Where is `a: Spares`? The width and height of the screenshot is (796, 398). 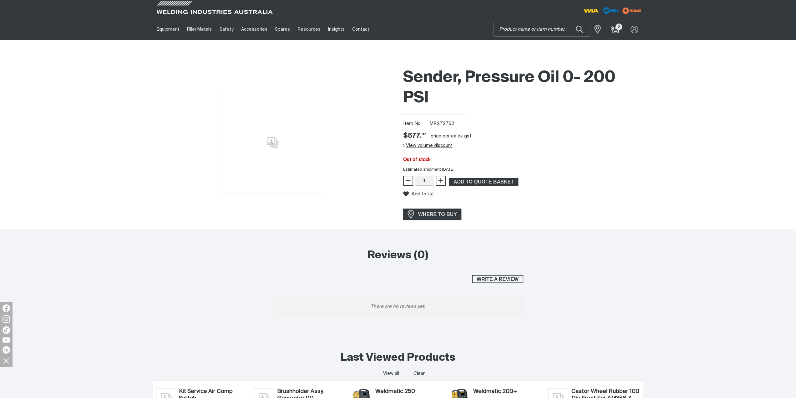 a: Spares is located at coordinates (283, 29).